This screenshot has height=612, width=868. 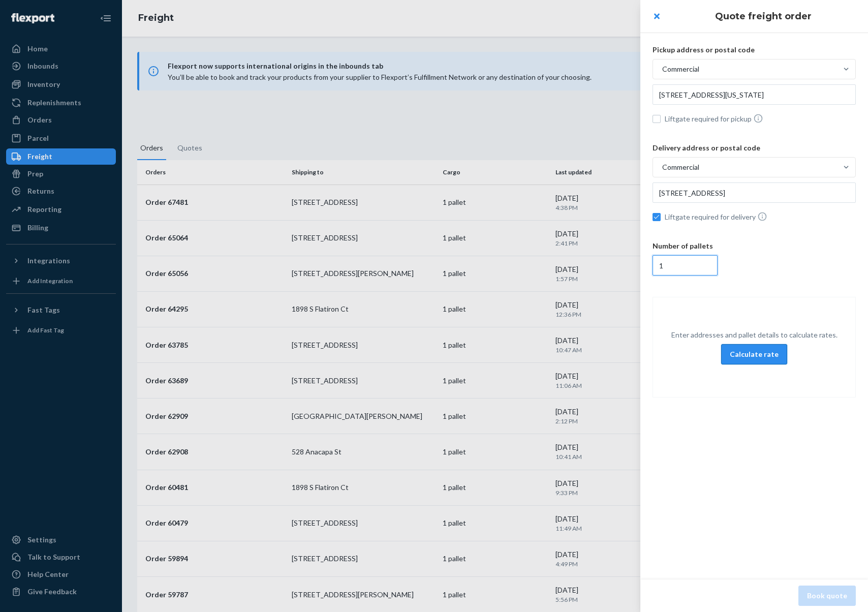 What do you see at coordinates (760, 216) in the screenshot?
I see `span: Liftgate required for delivery` at bounding box center [760, 216].